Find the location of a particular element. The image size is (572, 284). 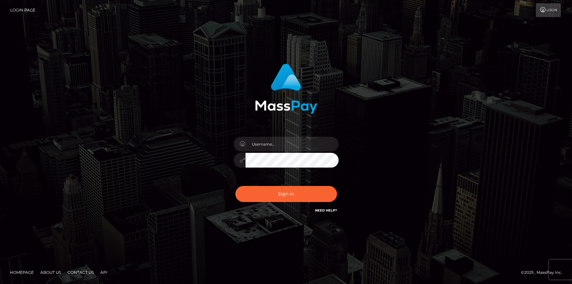

a: Contact Us is located at coordinates (81, 272).